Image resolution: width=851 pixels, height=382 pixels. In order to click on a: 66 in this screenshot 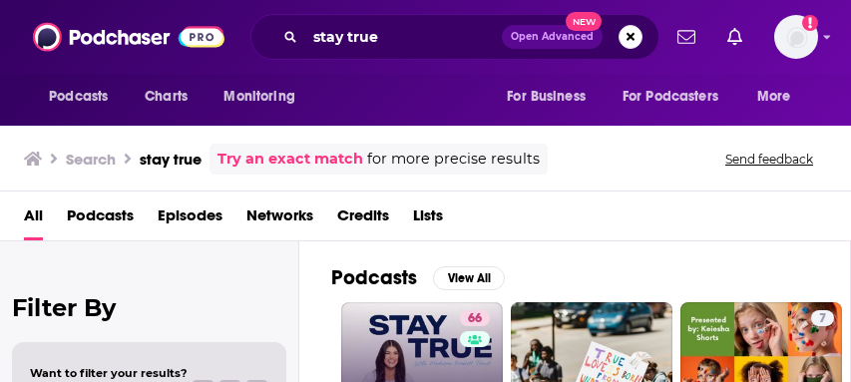, I will do `click(475, 318)`.